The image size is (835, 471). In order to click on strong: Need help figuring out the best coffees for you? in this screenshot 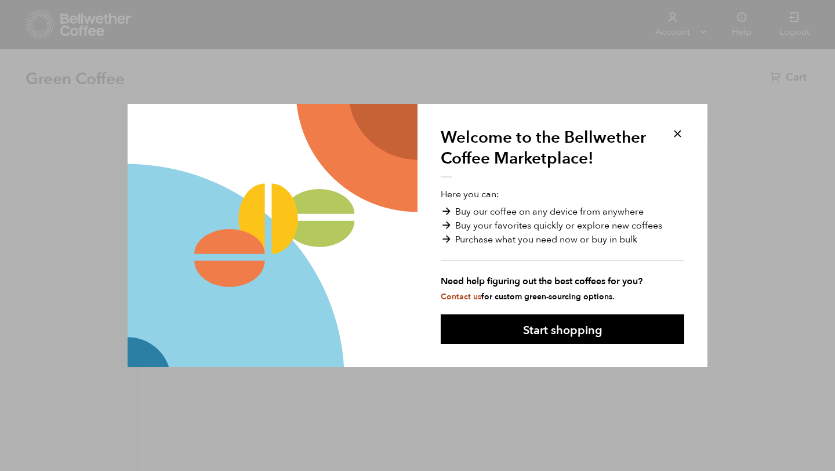, I will do `click(563, 281)`.